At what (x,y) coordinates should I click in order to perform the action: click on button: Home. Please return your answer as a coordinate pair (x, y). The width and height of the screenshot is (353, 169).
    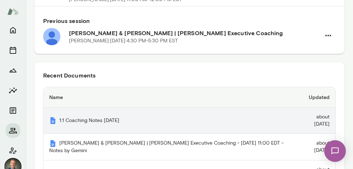
    Looking at the image, I should click on (13, 30).